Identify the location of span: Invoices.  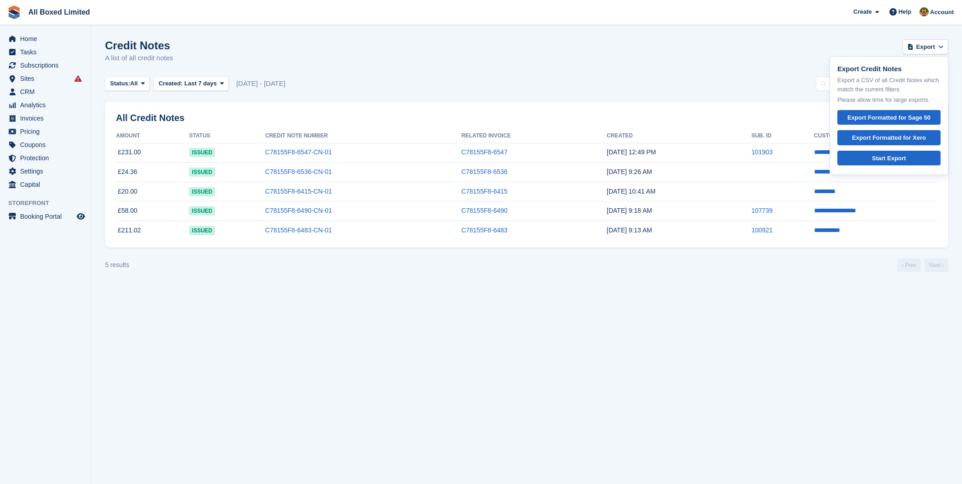
(47, 118).